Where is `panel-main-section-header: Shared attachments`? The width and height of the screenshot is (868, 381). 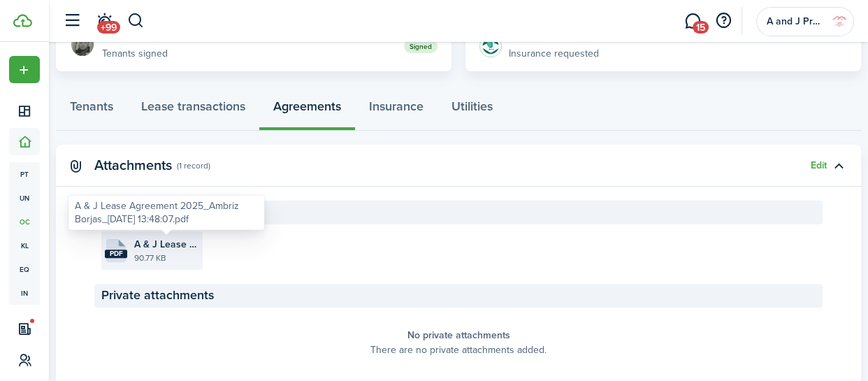 panel-main-section-header: Shared attachments is located at coordinates (458, 213).